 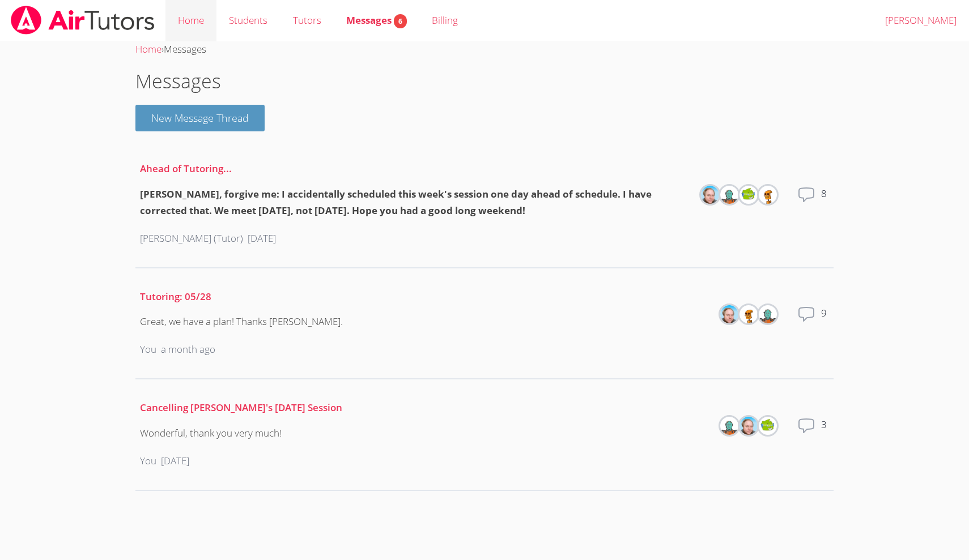 I want to click on dd: 9, so click(x=824, y=323).